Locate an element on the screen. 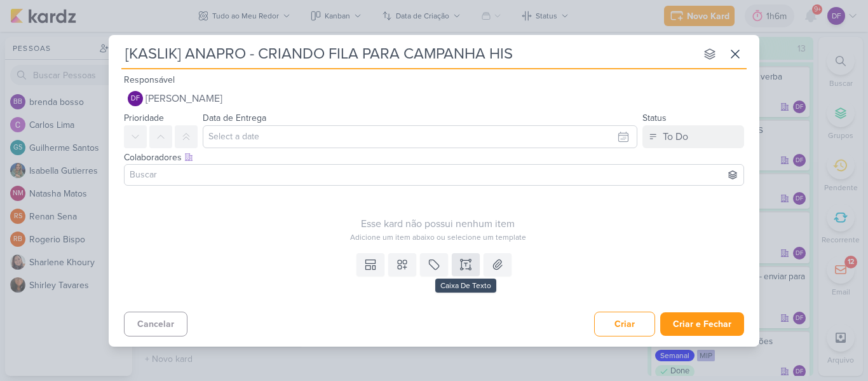 The width and height of the screenshot is (868, 381). div: Esse kard não possui nenhum item is located at coordinates (438, 224).